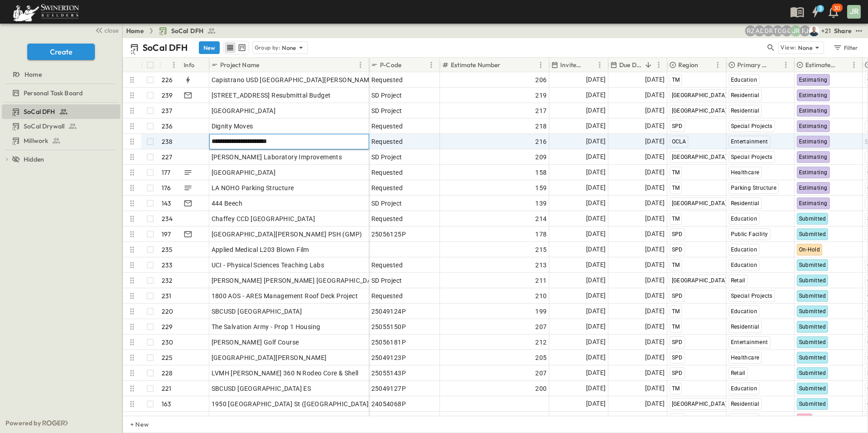  What do you see at coordinates (679, 142) in the screenshot?
I see `span: OCLA` at bounding box center [679, 142].